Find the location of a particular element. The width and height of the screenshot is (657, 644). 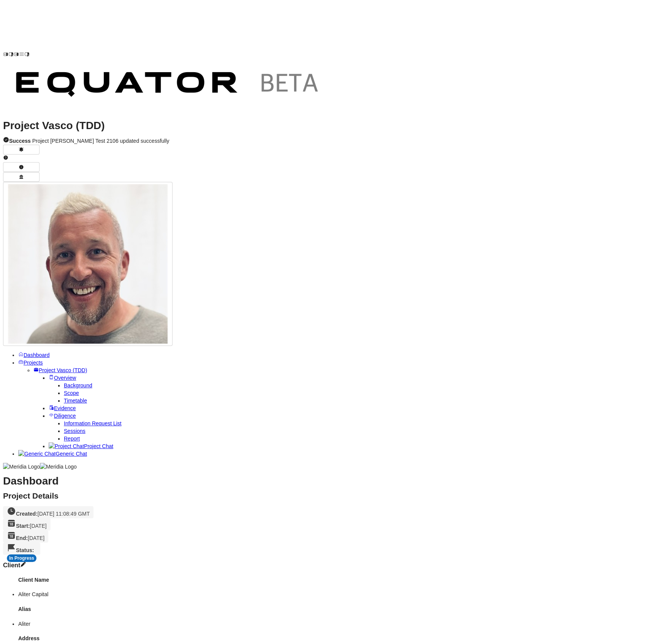

svg: Created On is located at coordinates (11, 511).